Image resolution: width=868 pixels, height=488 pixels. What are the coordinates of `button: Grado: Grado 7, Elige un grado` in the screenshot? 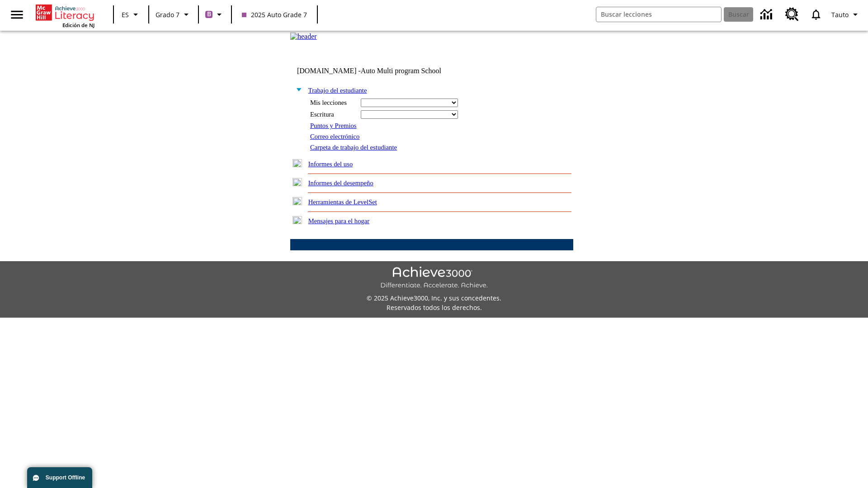 It's located at (174, 15).